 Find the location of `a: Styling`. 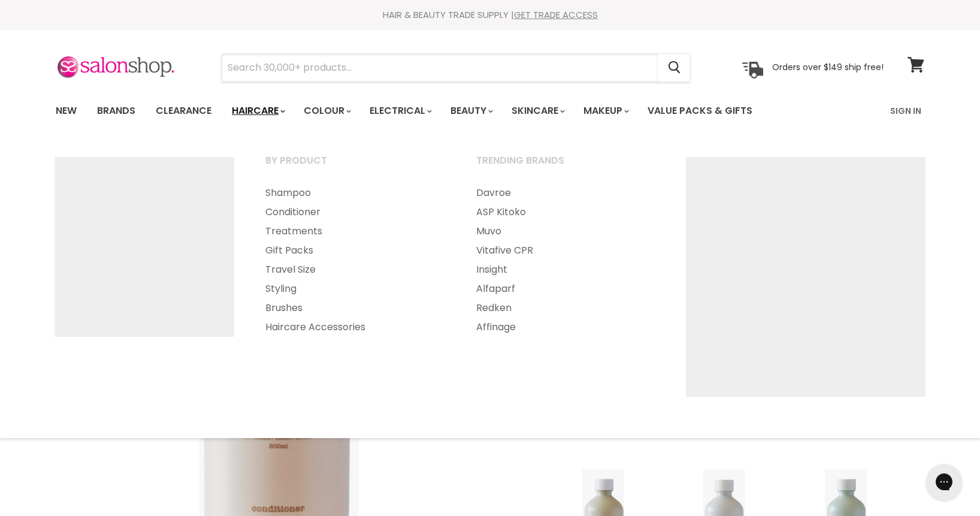

a: Styling is located at coordinates (354, 289).